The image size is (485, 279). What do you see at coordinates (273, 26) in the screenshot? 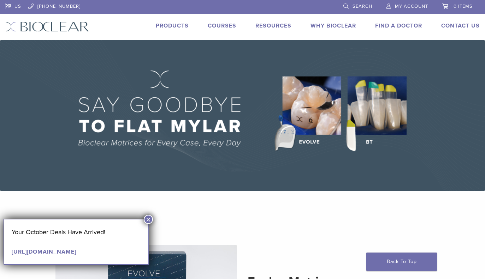
I see `a: Resources` at bounding box center [273, 26].